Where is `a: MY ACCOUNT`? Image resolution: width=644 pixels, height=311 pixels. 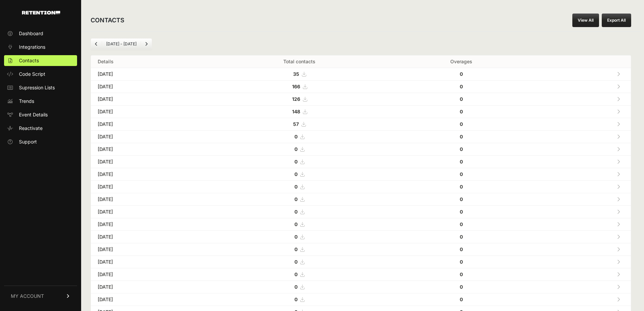 a: MY ACCOUNT is located at coordinates (40, 296).